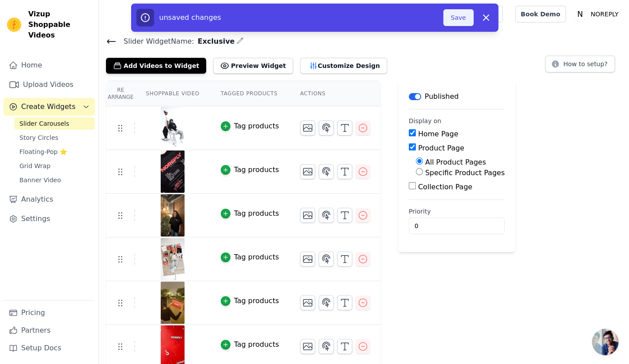 This screenshot has height=364, width=629. Describe the element at coordinates (580, 64) in the screenshot. I see `button: How to setup?` at that location.